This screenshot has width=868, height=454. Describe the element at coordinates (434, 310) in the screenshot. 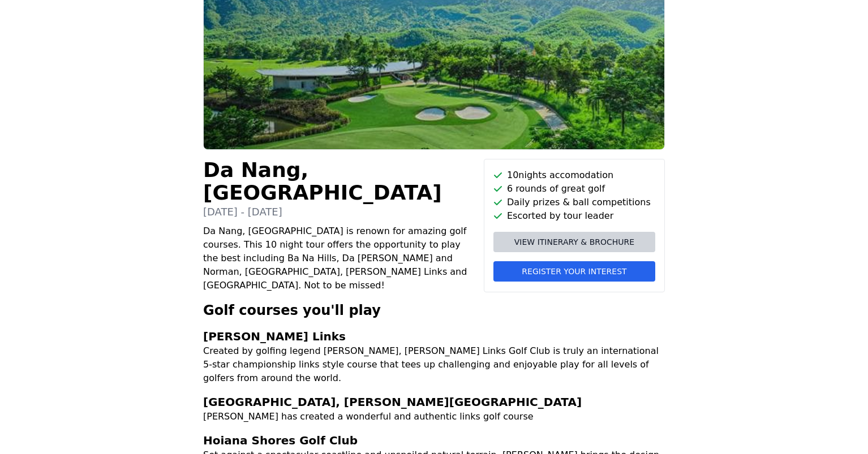

I see `h2: Golf courses you'll play` at that location.